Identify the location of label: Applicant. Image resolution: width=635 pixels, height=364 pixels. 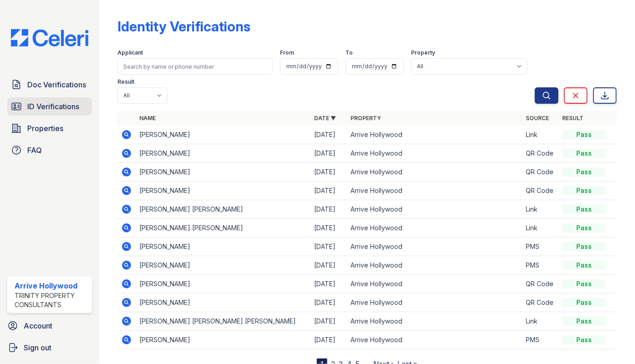
(130, 53).